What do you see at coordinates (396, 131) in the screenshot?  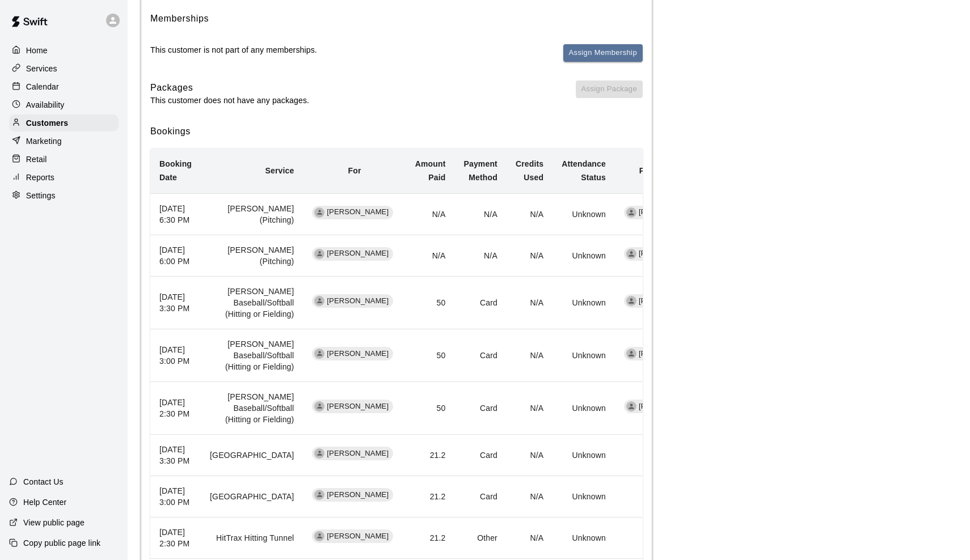 I see `h6: Bookings` at bounding box center [396, 131].